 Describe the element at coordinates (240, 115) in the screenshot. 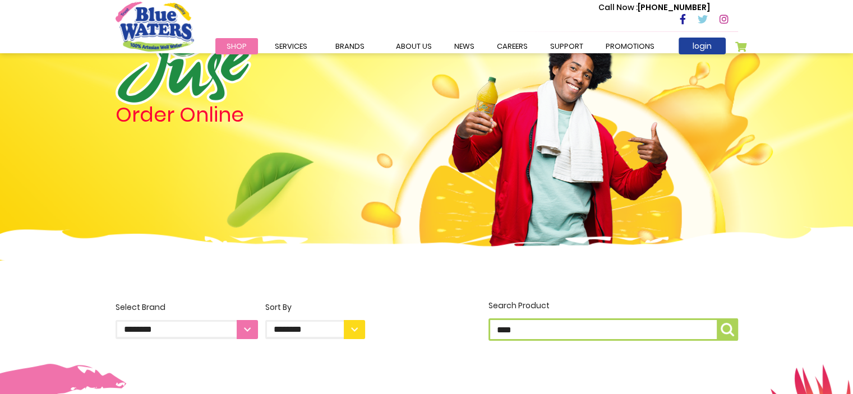

I see `h4: Order Online` at that location.